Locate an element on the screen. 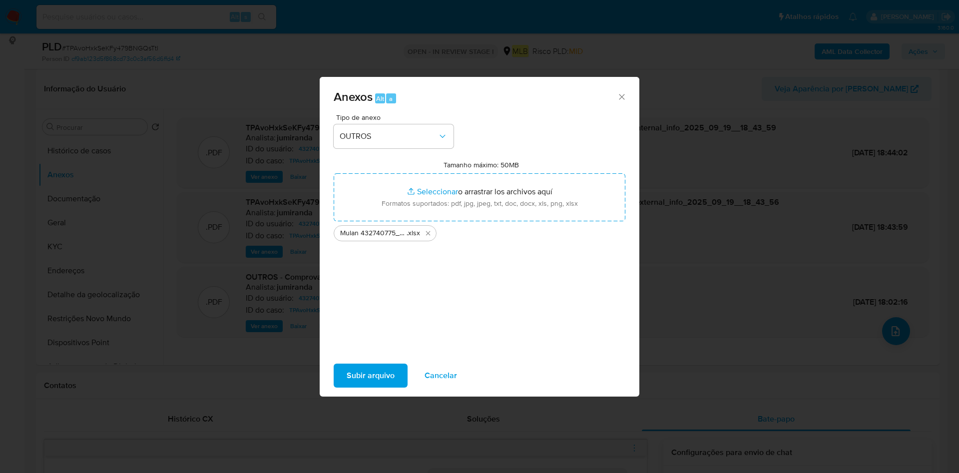 The width and height of the screenshot is (959, 473). label: Tamanho máximo: 50MB is located at coordinates (481, 165).